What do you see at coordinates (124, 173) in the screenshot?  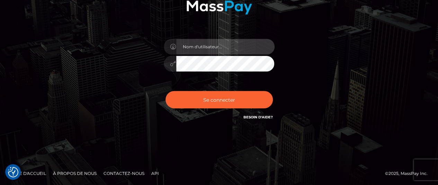 I see `a: Contactez-nous` at bounding box center [124, 173].